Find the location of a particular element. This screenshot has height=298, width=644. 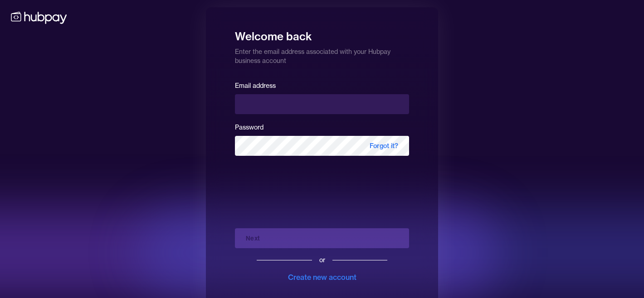

div: Create new account is located at coordinates (322, 277).